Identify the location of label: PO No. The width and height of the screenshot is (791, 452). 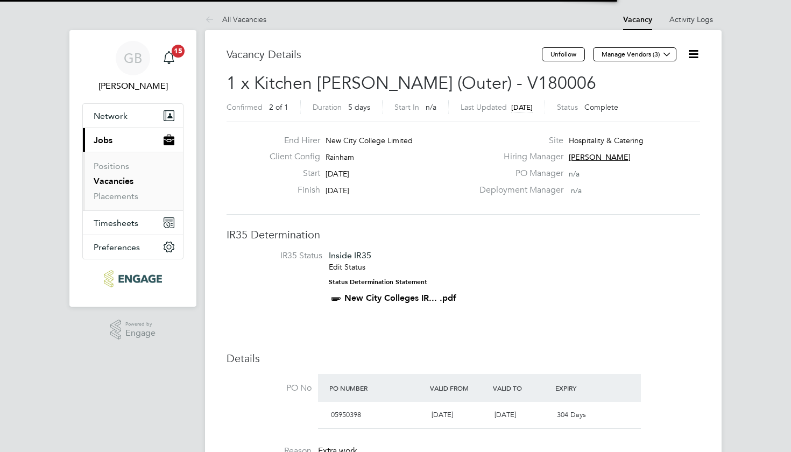
(269, 388).